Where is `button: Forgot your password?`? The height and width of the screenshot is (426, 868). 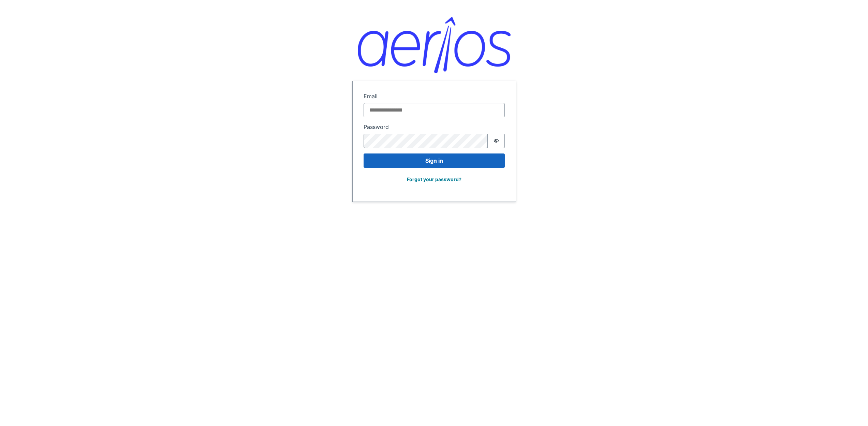
button: Forgot your password? is located at coordinates (434, 179).